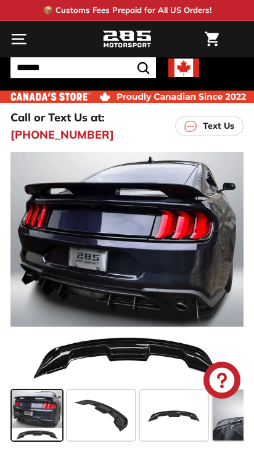 The image size is (254, 451). I want to click on inbox-online-store-chat: Shopify online store chat, so click(222, 381).